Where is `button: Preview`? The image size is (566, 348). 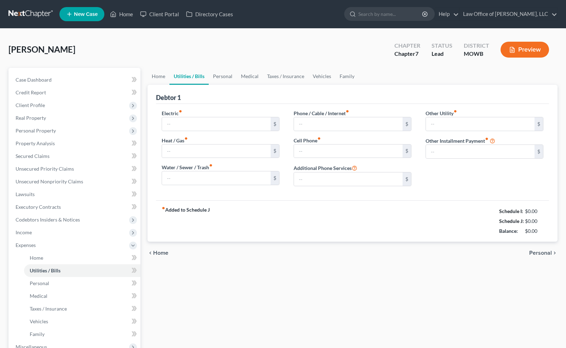 button: Preview is located at coordinates (525, 50).